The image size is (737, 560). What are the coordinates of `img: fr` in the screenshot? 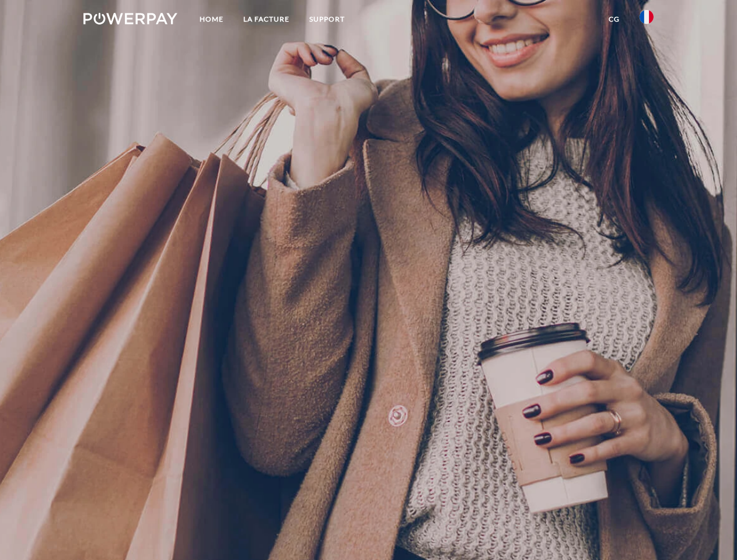 It's located at (647, 17).